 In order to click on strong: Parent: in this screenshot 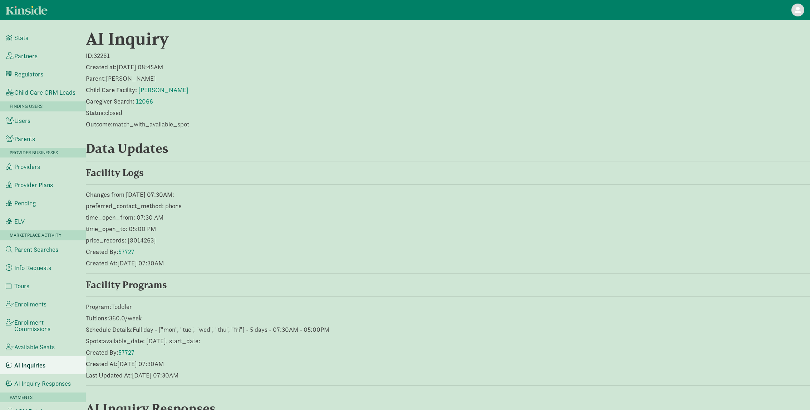, I will do `click(96, 78)`.